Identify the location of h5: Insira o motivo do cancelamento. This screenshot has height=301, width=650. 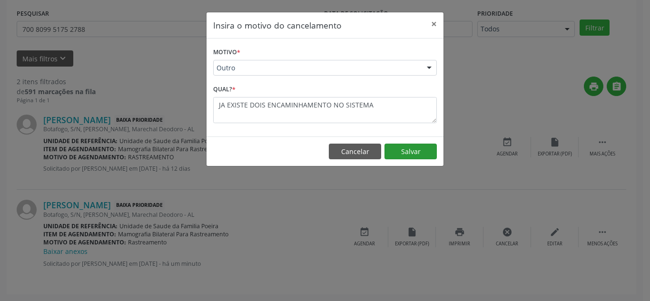
(277, 25).